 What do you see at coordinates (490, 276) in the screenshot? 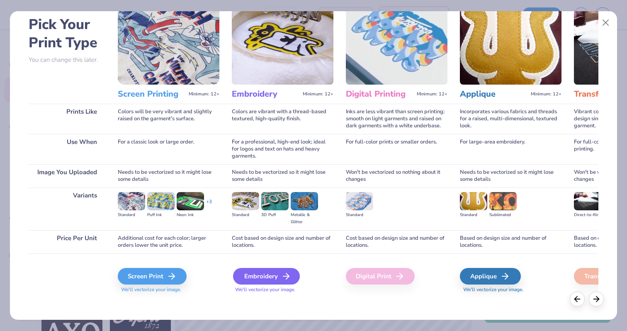
I see `div: Applique` at bounding box center [490, 276].